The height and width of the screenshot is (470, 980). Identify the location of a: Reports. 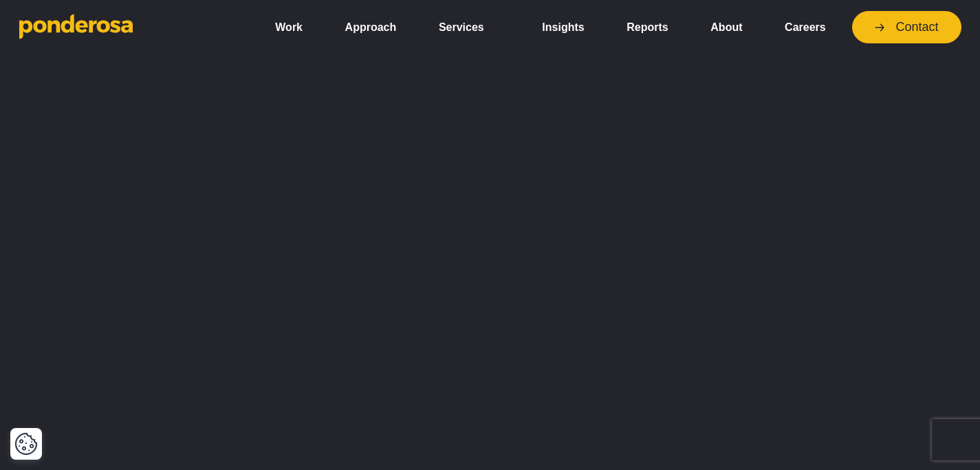
(647, 27).